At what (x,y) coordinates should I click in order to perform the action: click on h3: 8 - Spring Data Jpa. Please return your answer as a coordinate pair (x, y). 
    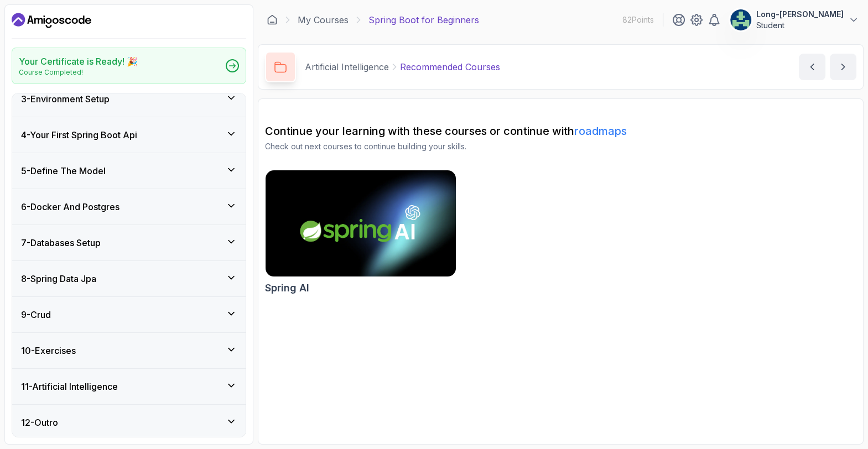
    Looking at the image, I should click on (58, 279).